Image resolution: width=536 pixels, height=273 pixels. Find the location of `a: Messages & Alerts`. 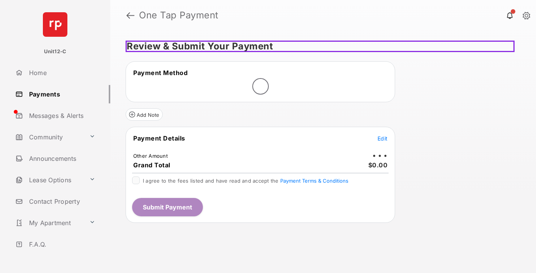

a: Messages & Alerts is located at coordinates (61, 116).